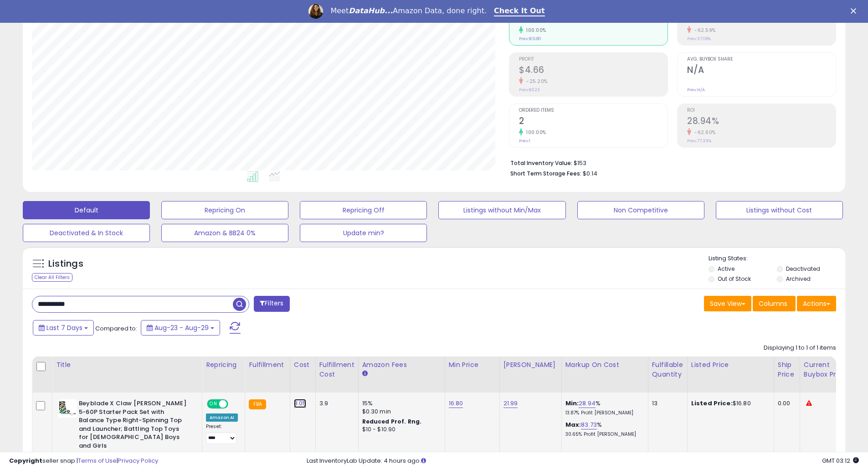 This screenshot has height=470, width=868. Describe the element at coordinates (593, 71) in the screenshot. I see `h2: $4.66` at that location.